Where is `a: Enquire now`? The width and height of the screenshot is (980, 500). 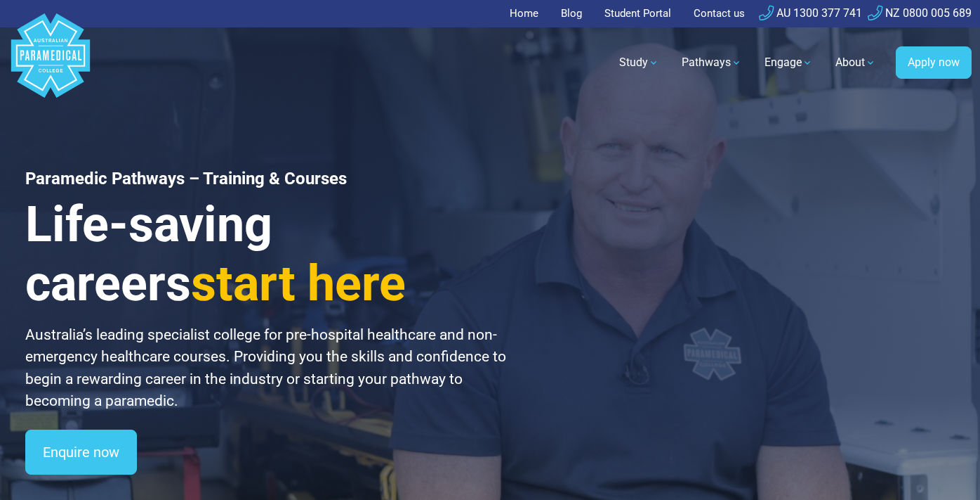 a: Enquire now is located at coordinates (81, 452).